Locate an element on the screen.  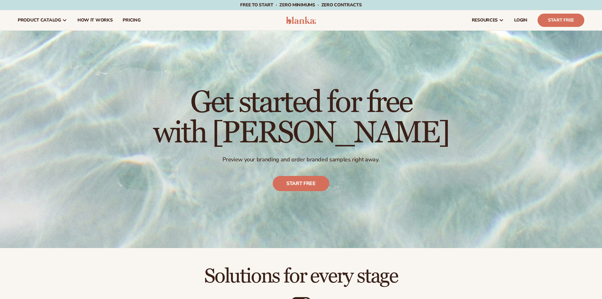
a: Start free is located at coordinates (301, 183).